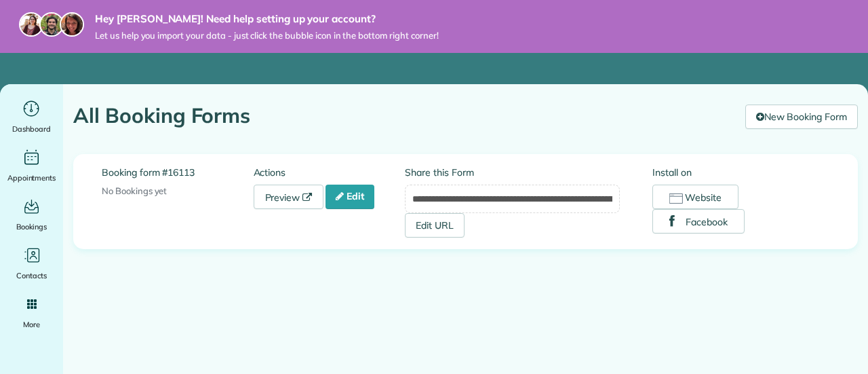 This screenshot has width=868, height=374. What do you see at coordinates (31, 117) in the screenshot?
I see `a: Dashboard` at bounding box center [31, 117].